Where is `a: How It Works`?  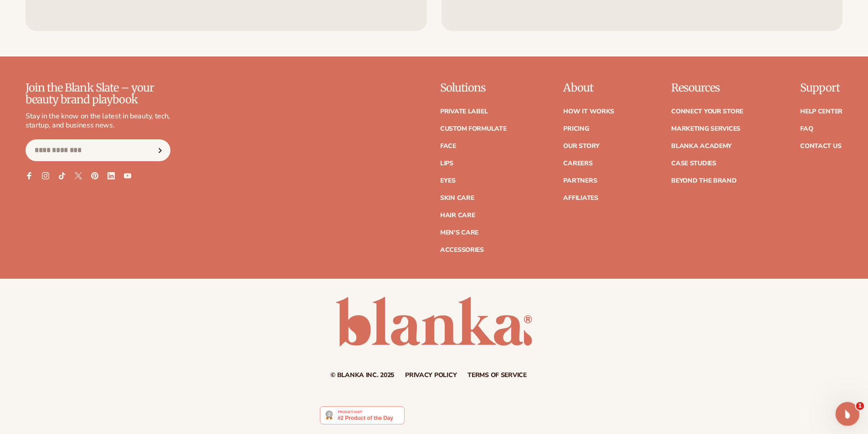 a: How It Works is located at coordinates (589, 112).